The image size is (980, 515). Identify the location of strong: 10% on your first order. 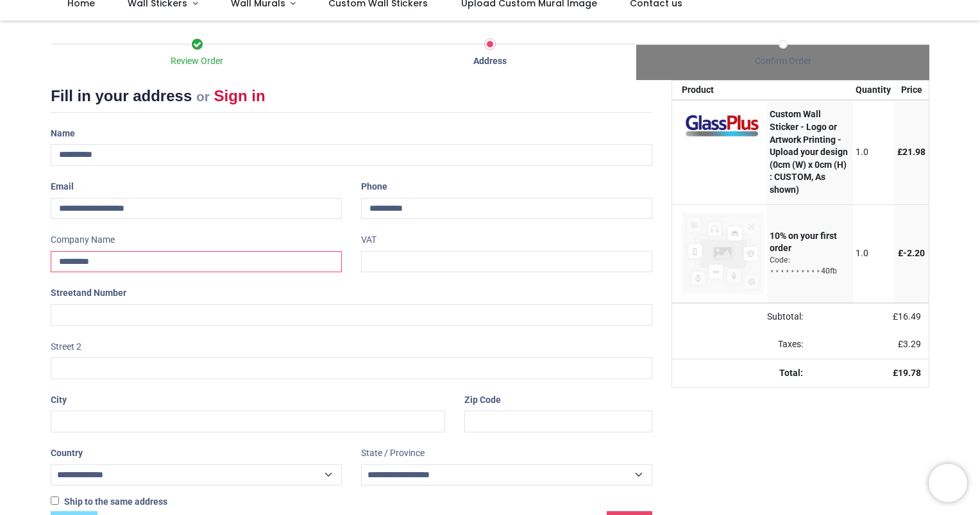
(803, 243).